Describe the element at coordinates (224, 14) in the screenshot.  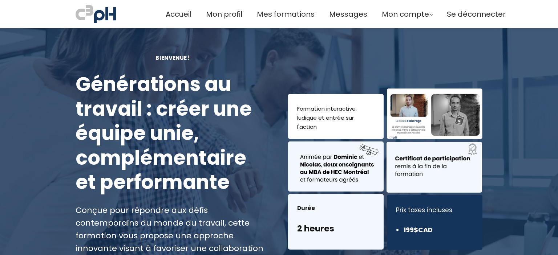
I see `span: Mon profil` at that location.